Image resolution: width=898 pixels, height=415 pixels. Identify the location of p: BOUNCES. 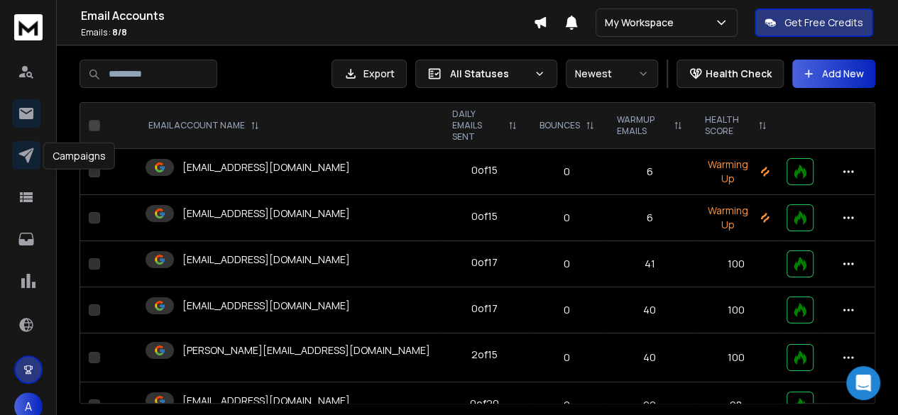
(559, 126).